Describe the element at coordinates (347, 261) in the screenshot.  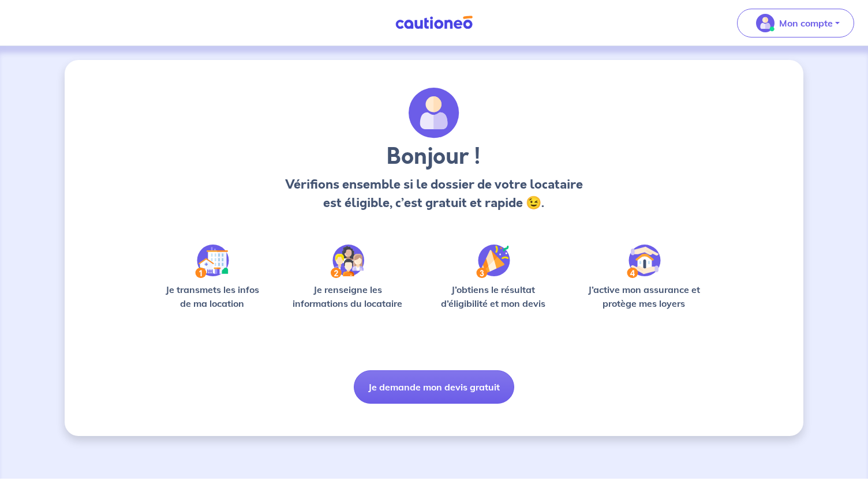
I see `img: /static/c0a346edaed446bb123850d2d04ad552/Step-2.svg` at that location.